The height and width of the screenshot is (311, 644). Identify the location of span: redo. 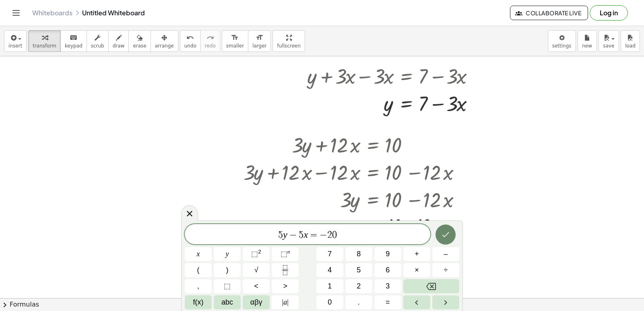
(210, 46).